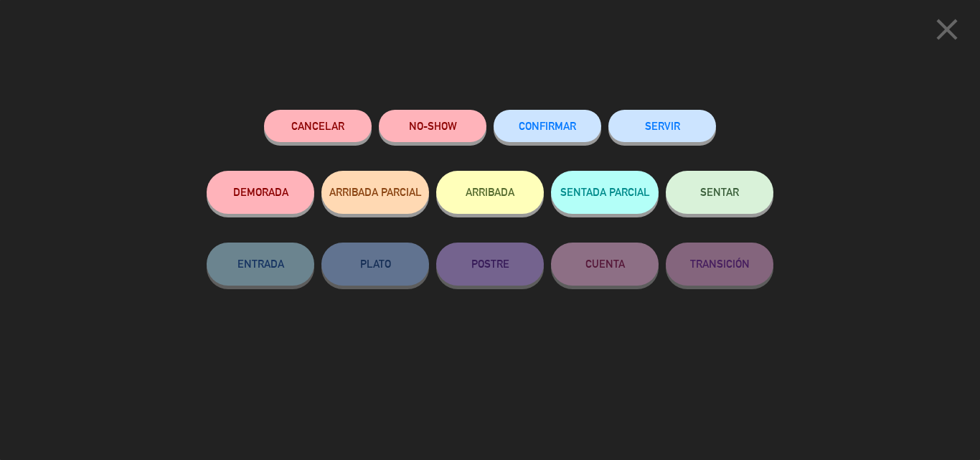 The height and width of the screenshot is (460, 980). What do you see at coordinates (375, 264) in the screenshot?
I see `button: PLATO` at bounding box center [375, 264].